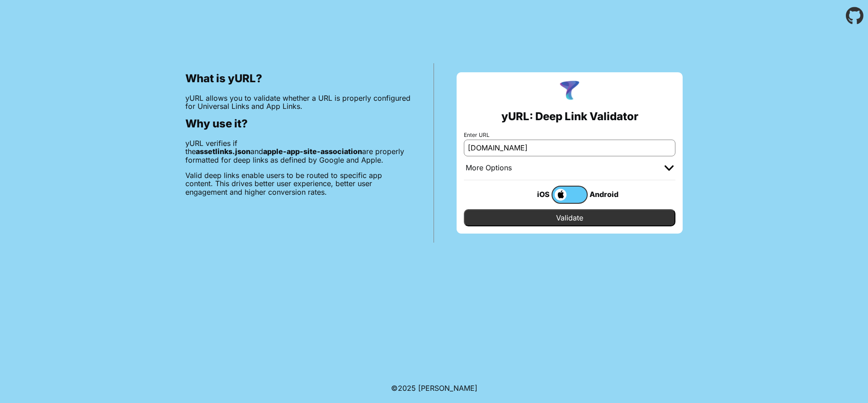  What do you see at coordinates (448, 388) in the screenshot?
I see `a: Michael Ibragimchayev's Personal Site` at bounding box center [448, 388].